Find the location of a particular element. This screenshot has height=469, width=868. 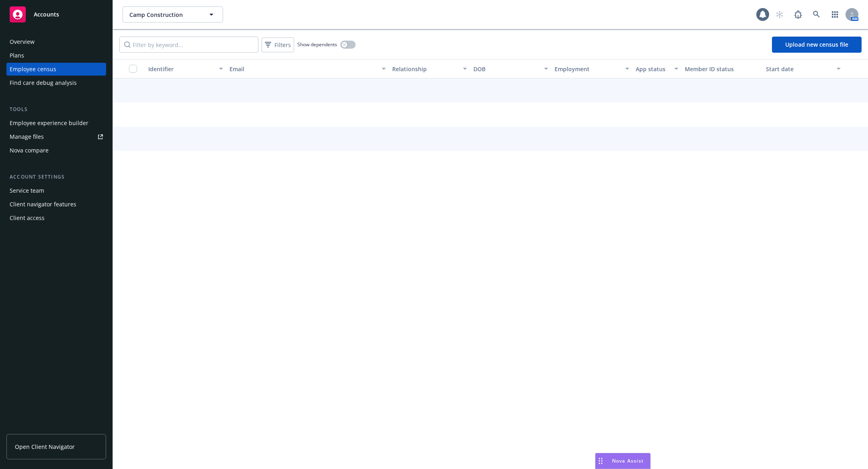

a: Start snowing is located at coordinates (780, 14).